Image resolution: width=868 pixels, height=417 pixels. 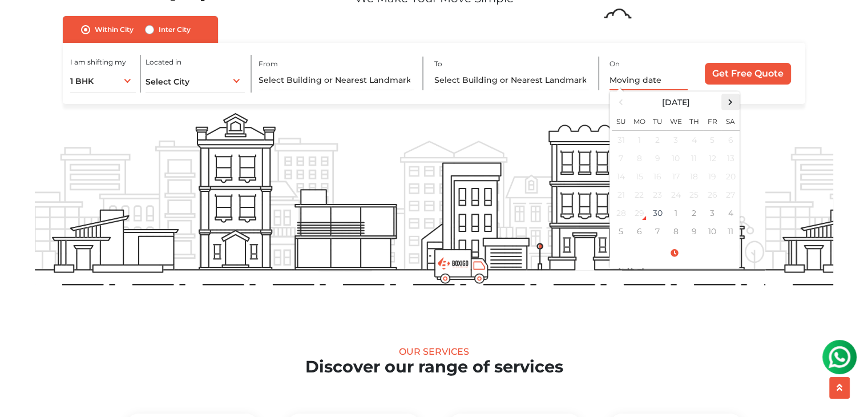 I want to click on label: Within City, so click(x=114, y=29).